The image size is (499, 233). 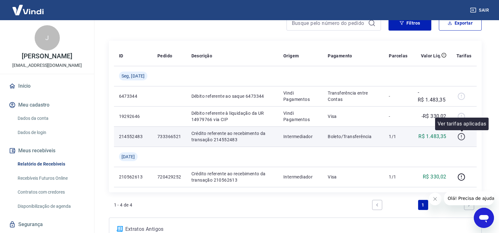 What do you see at coordinates (51, 164) in the screenshot?
I see `a: Relatório de Recebíveis` at bounding box center [51, 164].